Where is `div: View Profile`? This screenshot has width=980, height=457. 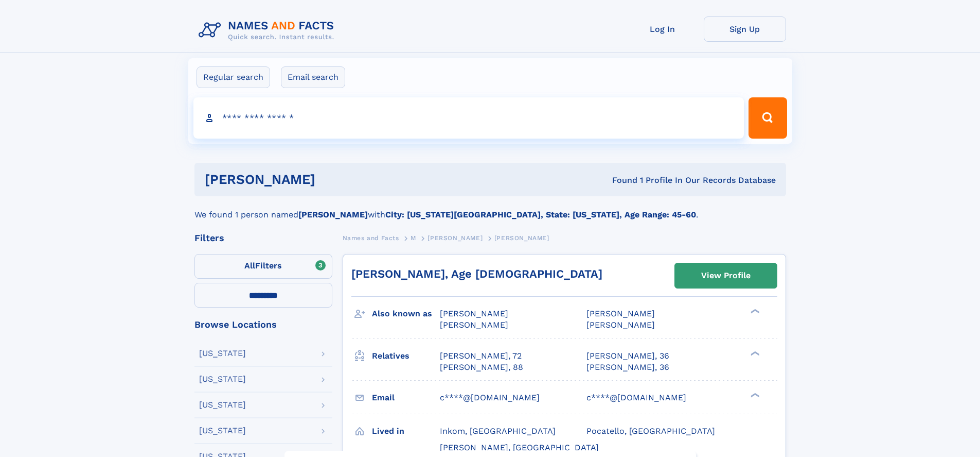
div: View Profile is located at coordinates (726, 275).